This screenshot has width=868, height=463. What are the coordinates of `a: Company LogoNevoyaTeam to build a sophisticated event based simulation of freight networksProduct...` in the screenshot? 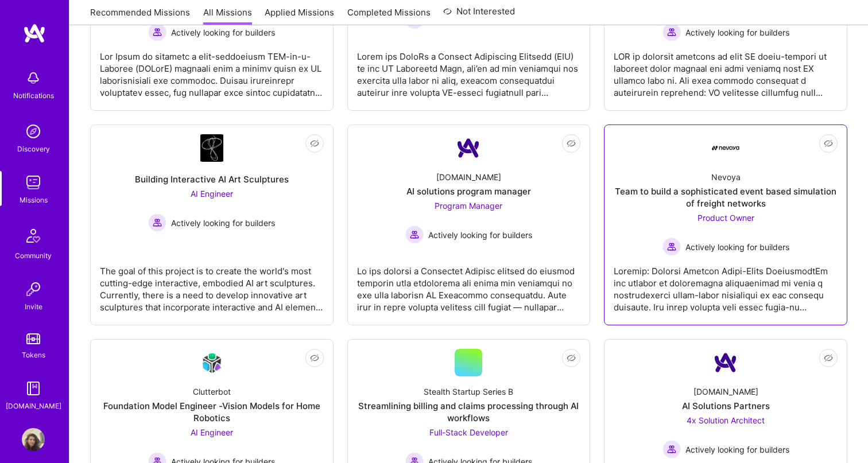 It's located at (725, 225).